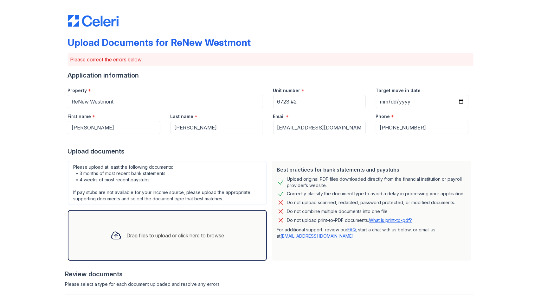 The image size is (541, 295). I want to click on div: Please upload at least the following documents: • 3 months of most recent bank statements • 4 wee..., so click(167, 183).